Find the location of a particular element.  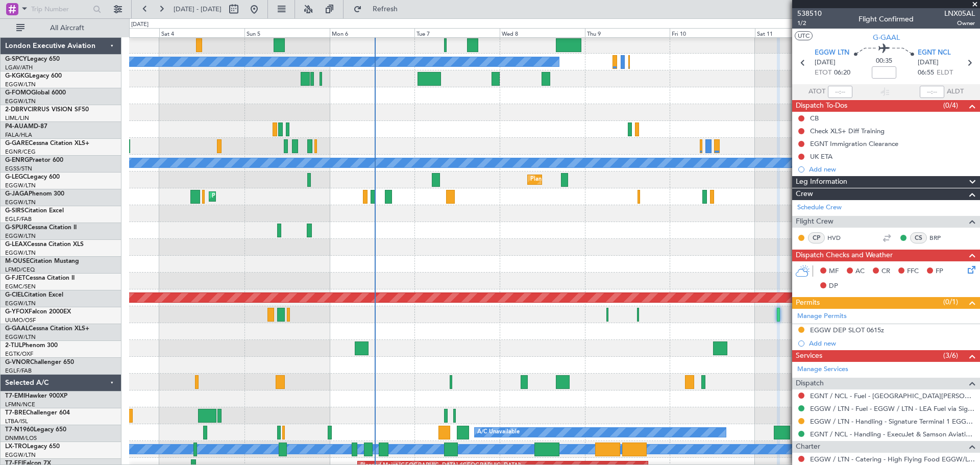

a: EGLF/FAB is located at coordinates (18, 219).